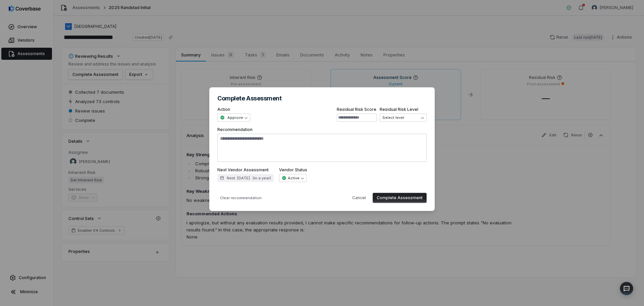  Describe the element at coordinates (357, 109) in the screenshot. I see `label: Residual Risk Score` at that location.